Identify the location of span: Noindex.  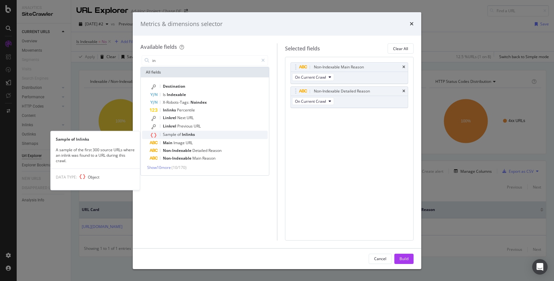
(199, 102).